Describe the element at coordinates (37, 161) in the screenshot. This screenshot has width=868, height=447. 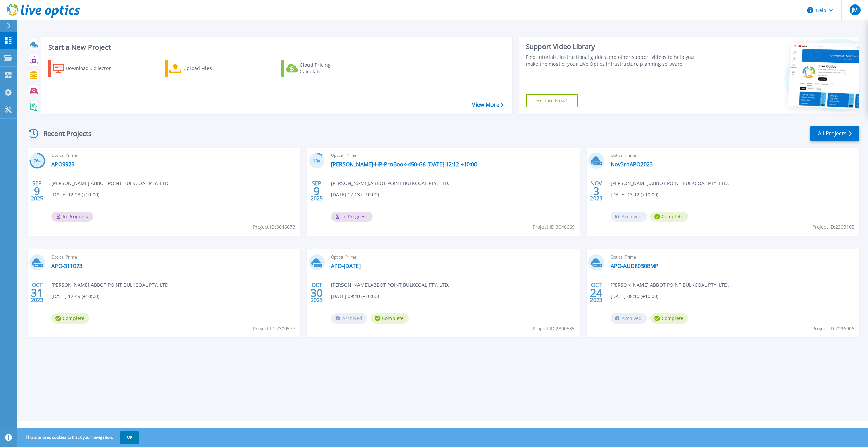
I see `h3: 76` at that location.